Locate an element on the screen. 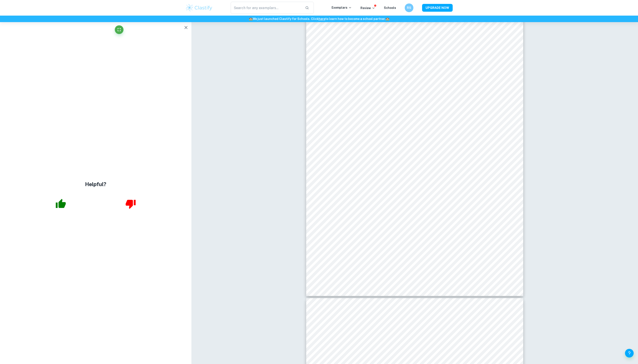 Image resolution: width=638 pixels, height=364 pixels. button: Help and Feedback is located at coordinates (629, 353).